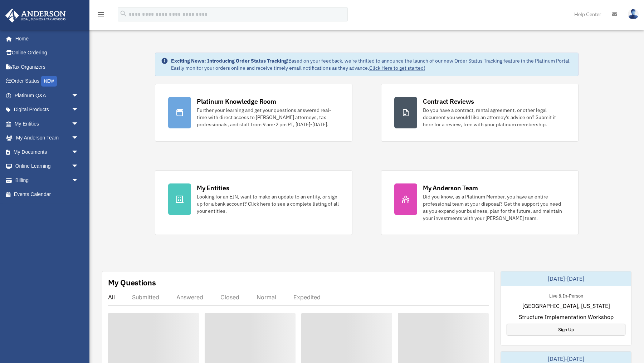  I want to click on div: My Questions, so click(132, 283).